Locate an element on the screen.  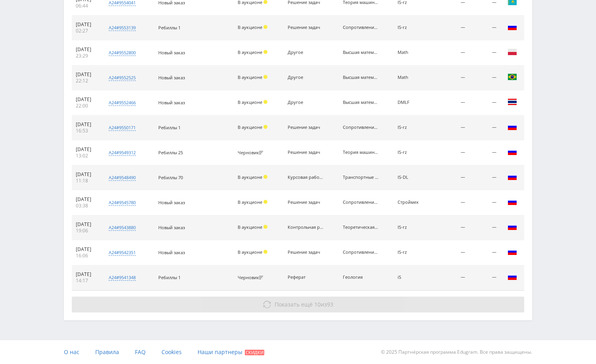
div: Геология is located at coordinates (361, 277).